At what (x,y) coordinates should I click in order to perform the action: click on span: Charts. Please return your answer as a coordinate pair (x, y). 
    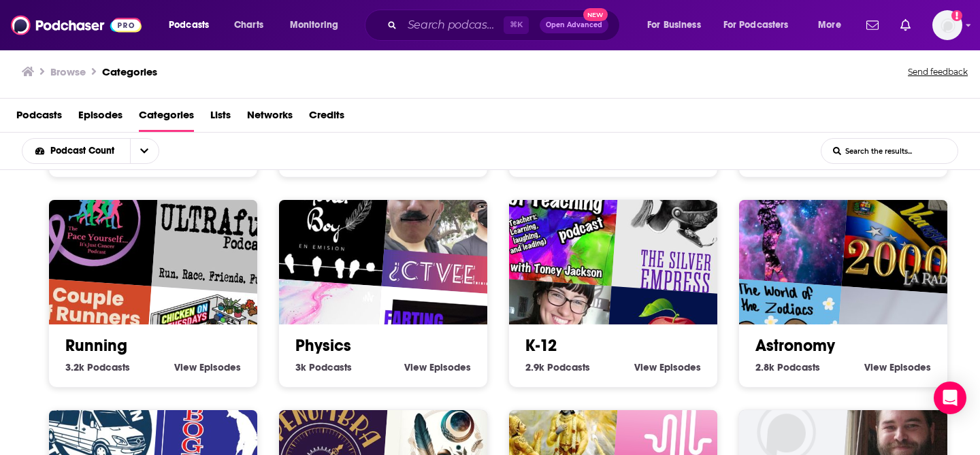
    Looking at the image, I should click on (249, 25).